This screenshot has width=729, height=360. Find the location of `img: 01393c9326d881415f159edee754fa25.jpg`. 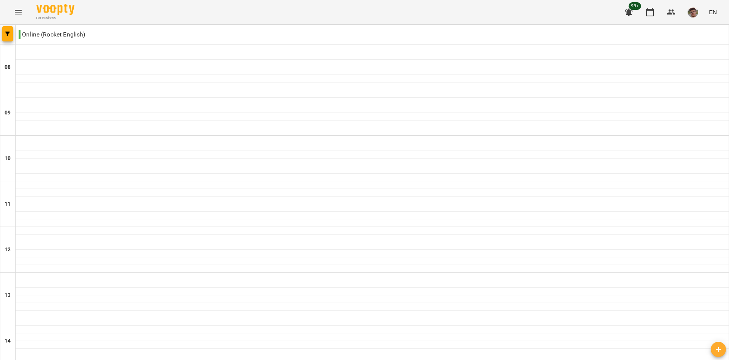

img: 01393c9326d881415f159edee754fa25.jpg is located at coordinates (693, 12).